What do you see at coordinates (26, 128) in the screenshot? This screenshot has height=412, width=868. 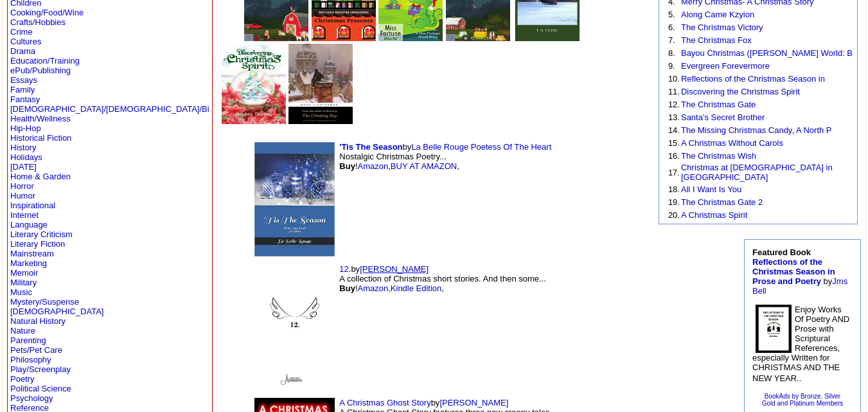 I see `a: Hip-Hop` at bounding box center [26, 128].